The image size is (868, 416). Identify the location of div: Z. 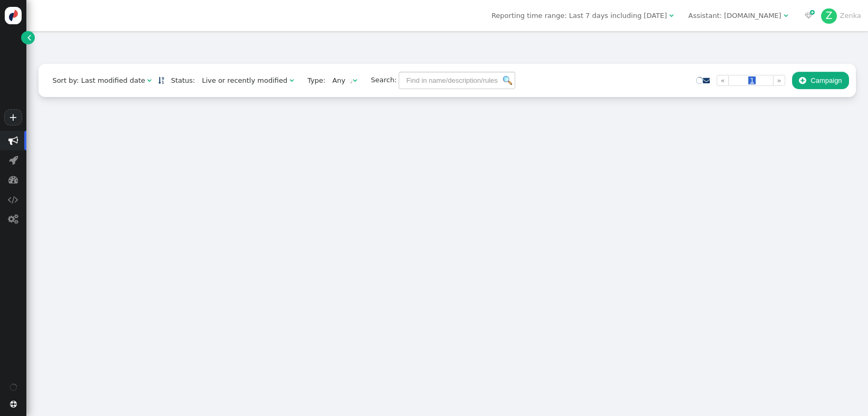
(829, 16).